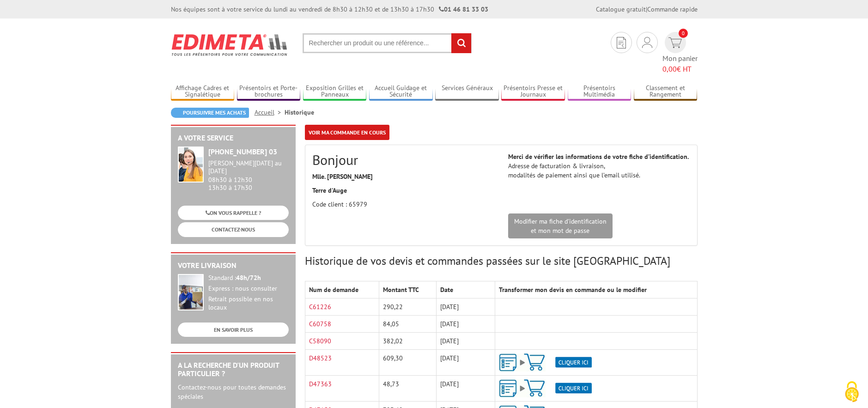 The height and width of the screenshot is (408, 868). What do you see at coordinates (233, 369) in the screenshot?
I see `h2: A la recherche d'un produit particulier ?` at bounding box center [233, 369].